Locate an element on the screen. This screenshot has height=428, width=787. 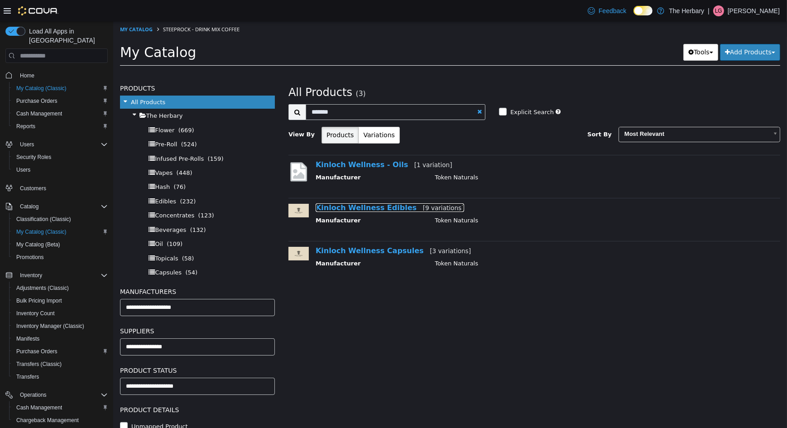
span: Home is located at coordinates (62, 75).